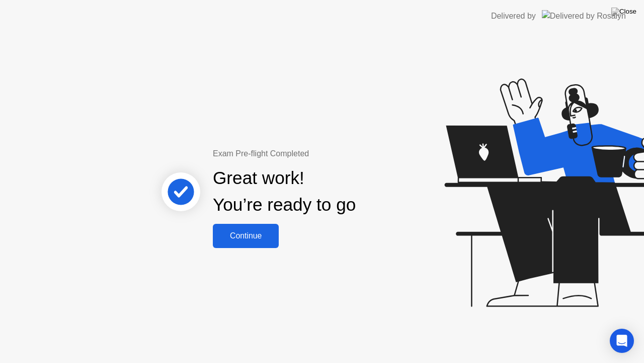  Describe the element at coordinates (246, 236) in the screenshot. I see `div: Continue` at that location.